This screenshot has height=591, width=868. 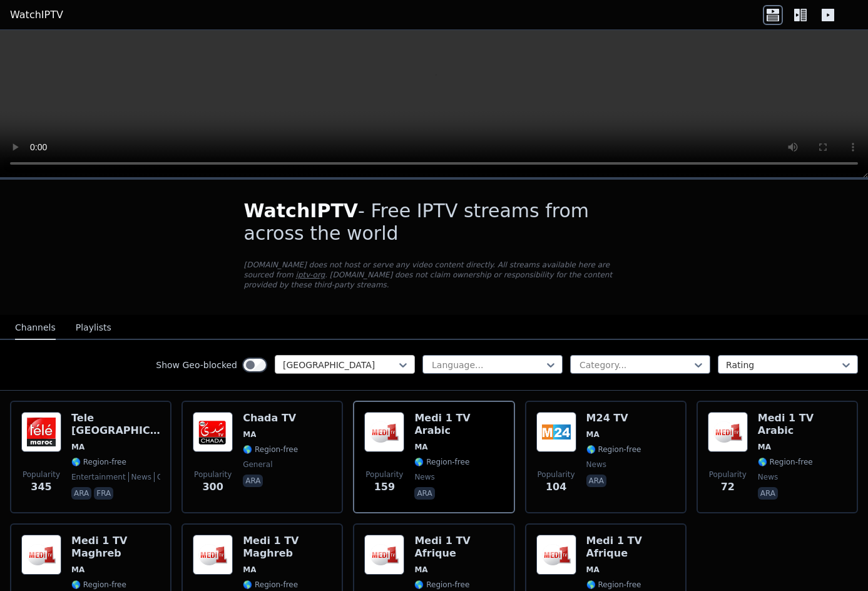 What do you see at coordinates (728, 487) in the screenshot?
I see `span: 72` at bounding box center [728, 487].